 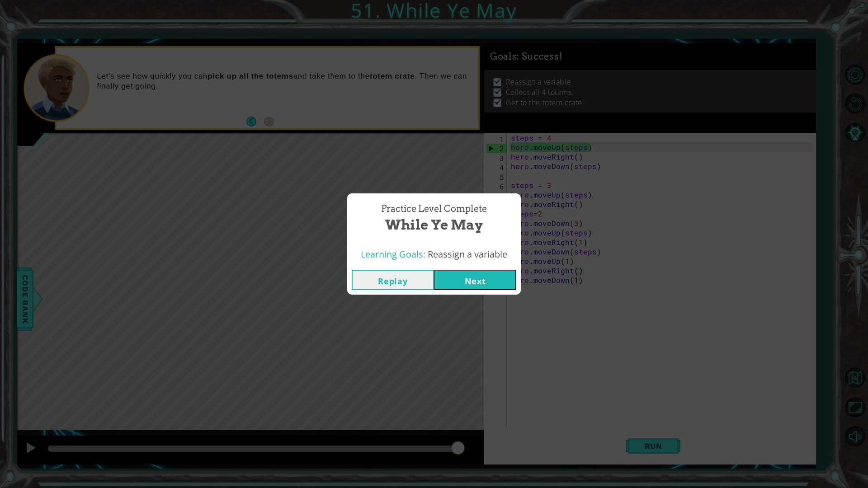 I want to click on span: Learning Goals:, so click(x=393, y=254).